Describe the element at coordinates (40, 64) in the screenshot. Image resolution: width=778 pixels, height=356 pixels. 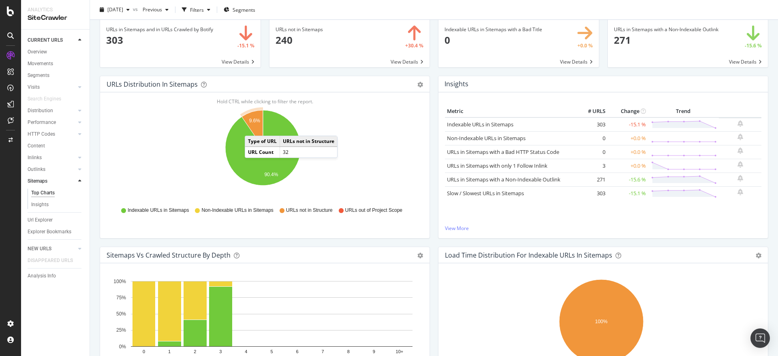
I see `div: Movements` at that location.